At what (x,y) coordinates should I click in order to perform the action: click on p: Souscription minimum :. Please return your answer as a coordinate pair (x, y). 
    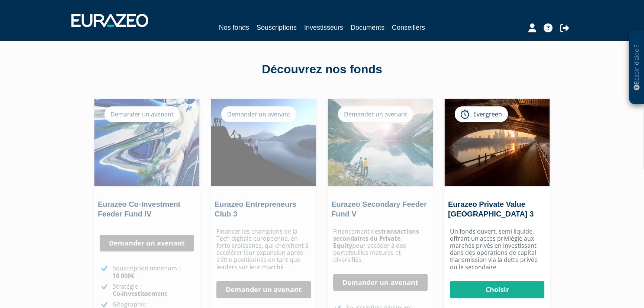
    Looking at the image, I should click on (153, 272).